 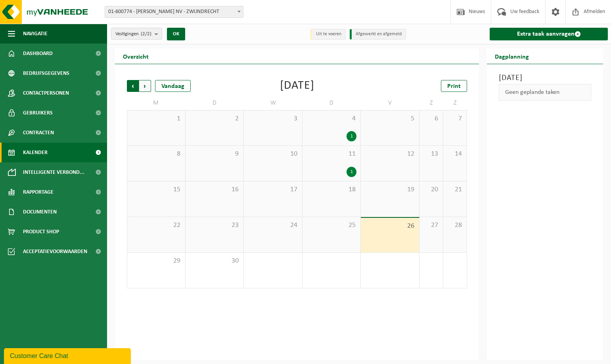 What do you see at coordinates (36, 153) in the screenshot?
I see `span: Kalender` at bounding box center [36, 153].